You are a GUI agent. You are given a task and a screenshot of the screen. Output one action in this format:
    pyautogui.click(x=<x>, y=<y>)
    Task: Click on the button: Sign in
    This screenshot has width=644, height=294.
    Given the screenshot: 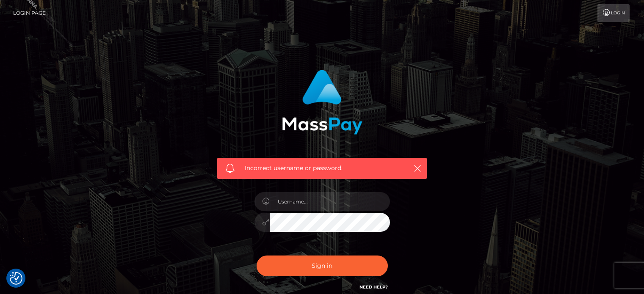 What is the action you would take?
    pyautogui.click(x=322, y=266)
    